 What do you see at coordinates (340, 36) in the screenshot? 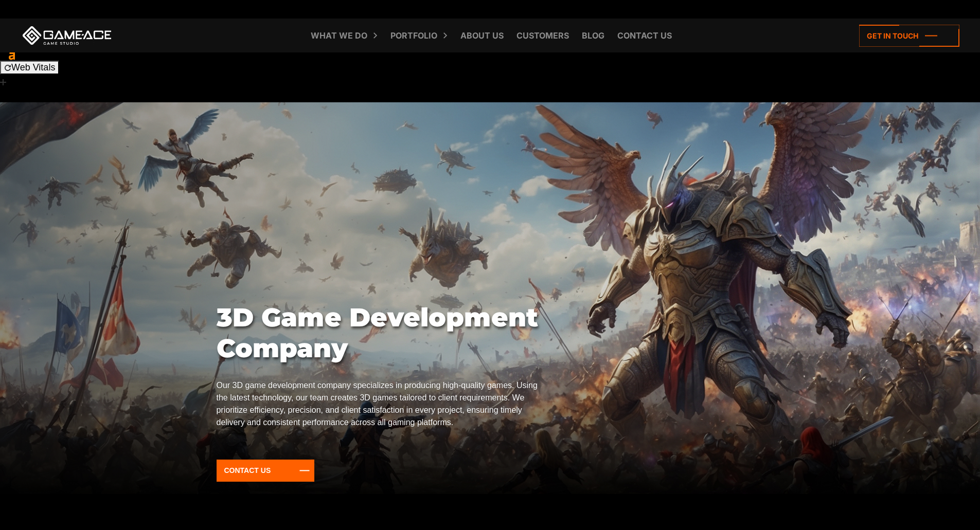
I see `a: What we do` at bounding box center [340, 36].